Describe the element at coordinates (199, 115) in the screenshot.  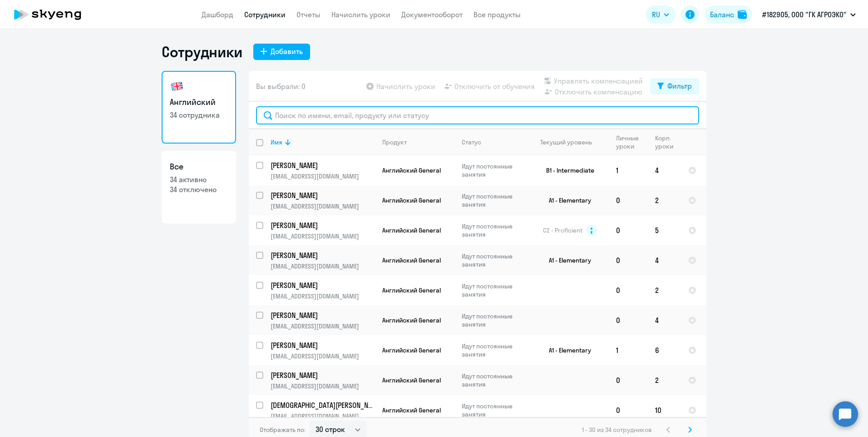
I see `p: 34 сотрудника` at that location.